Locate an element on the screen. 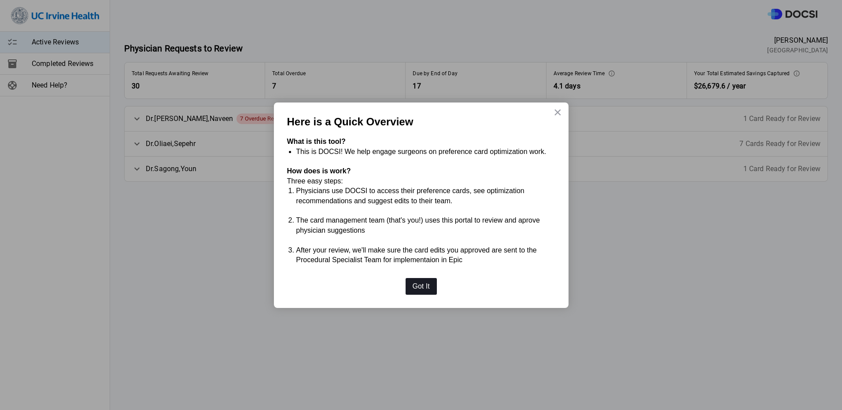 This screenshot has height=410, width=842. p: Three easy steps: is located at coordinates (421, 181).